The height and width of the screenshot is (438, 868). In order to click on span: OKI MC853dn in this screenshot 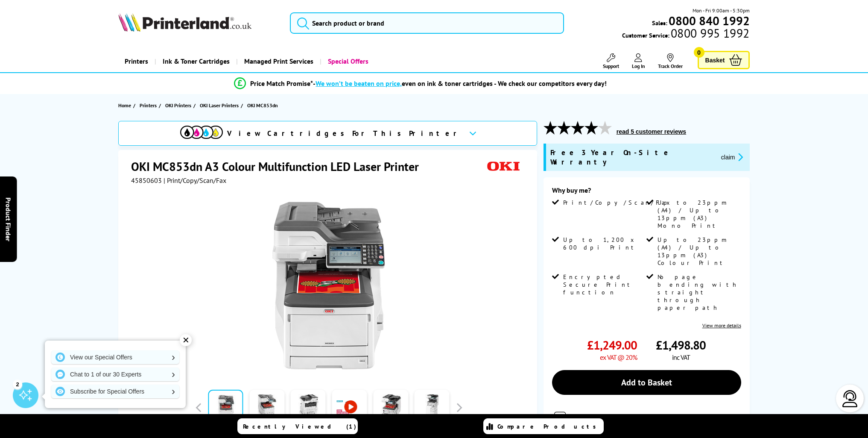, I will do `click(263, 105)`.